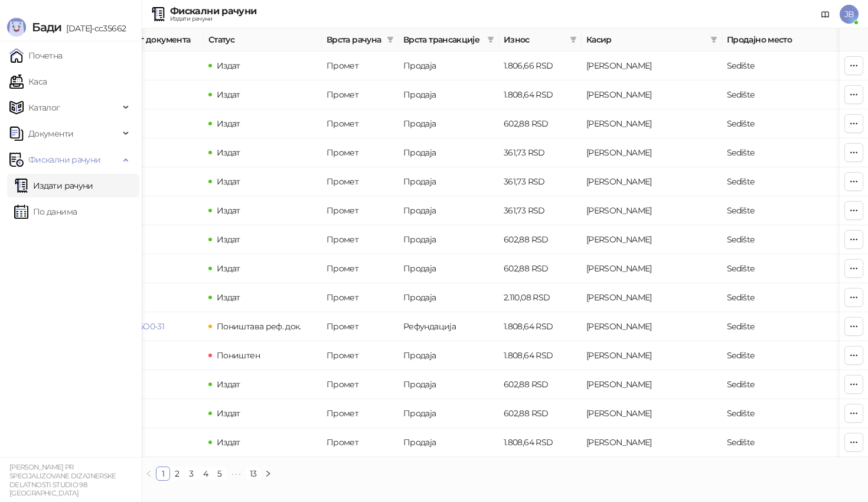  Describe the element at coordinates (44, 108) in the screenshot. I see `span: Каталог` at that location.